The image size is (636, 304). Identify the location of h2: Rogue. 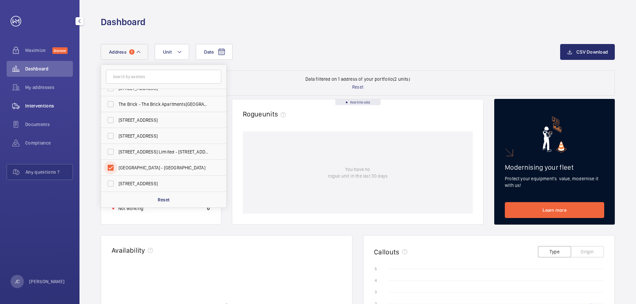
(266, 114).